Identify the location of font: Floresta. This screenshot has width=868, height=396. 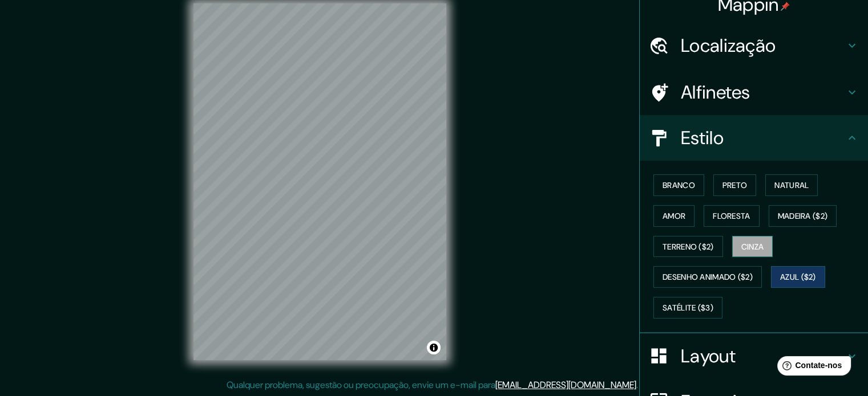
(731, 216).